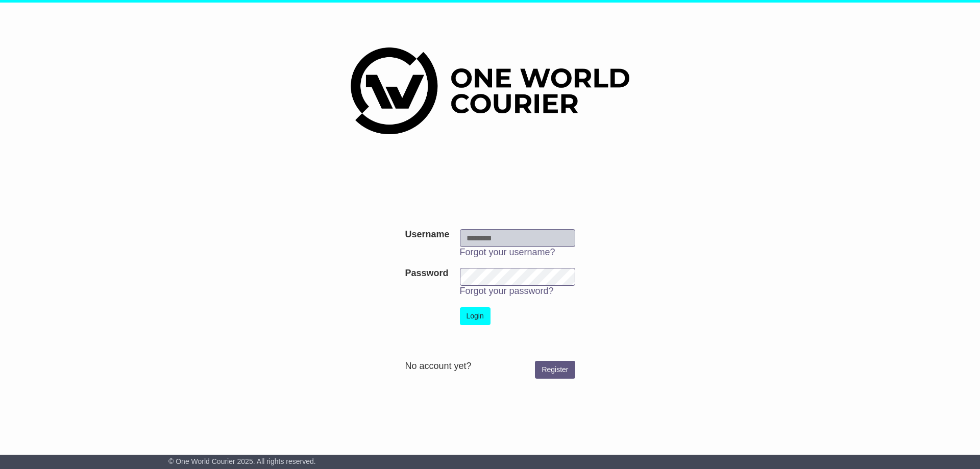 The height and width of the screenshot is (469, 980). What do you see at coordinates (490, 91) in the screenshot?
I see `img: One World` at bounding box center [490, 91].